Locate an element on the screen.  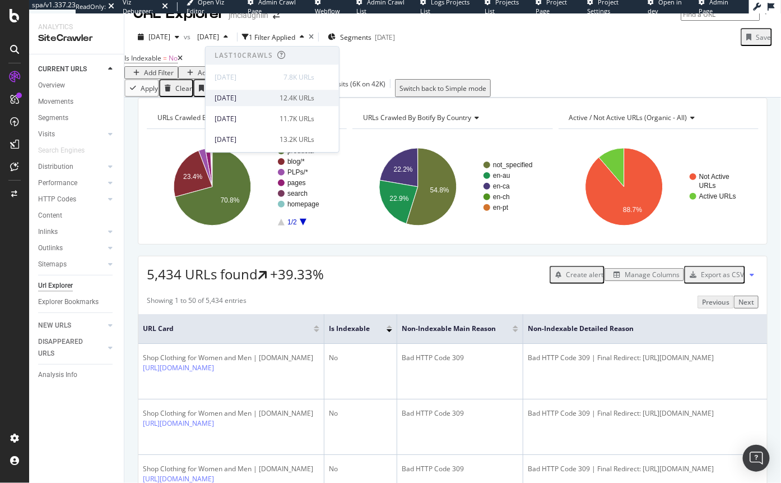
div: Last 10 Crawls is located at coordinates (244, 55).